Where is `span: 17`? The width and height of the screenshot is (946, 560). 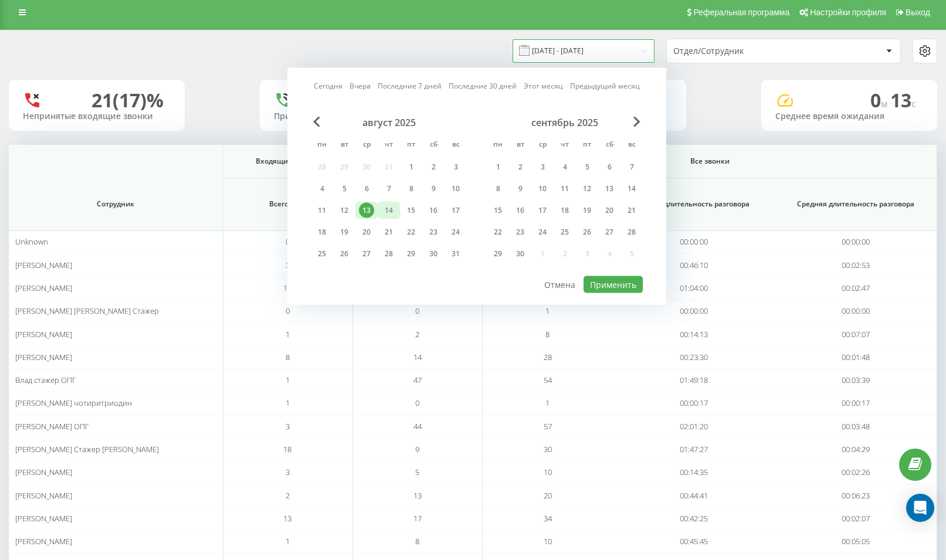 span: 17 is located at coordinates (418, 519).